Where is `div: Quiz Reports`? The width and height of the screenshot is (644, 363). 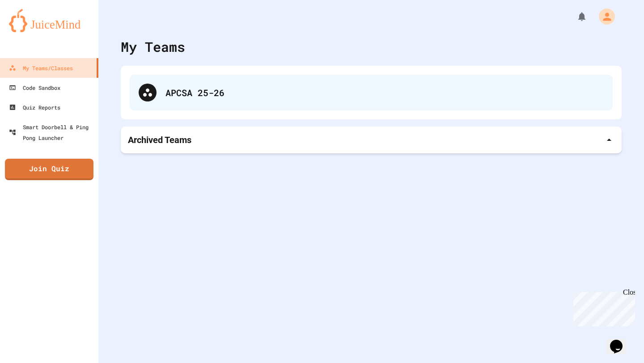 div: Quiz Reports is located at coordinates (34, 107).